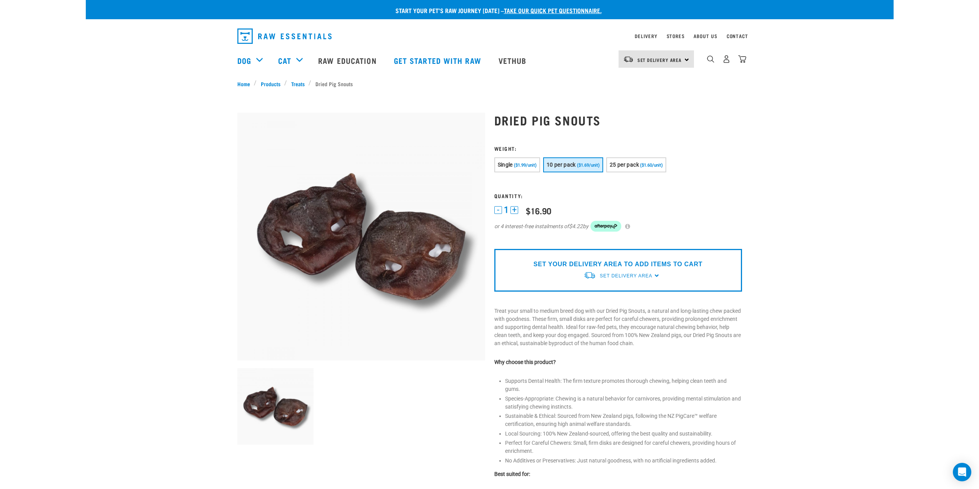 This screenshot has width=979, height=489. I want to click on li: Species-Appropriate: Chewing is a natural behavior for carnivores, providing mental stimulation a..., so click(624, 403).